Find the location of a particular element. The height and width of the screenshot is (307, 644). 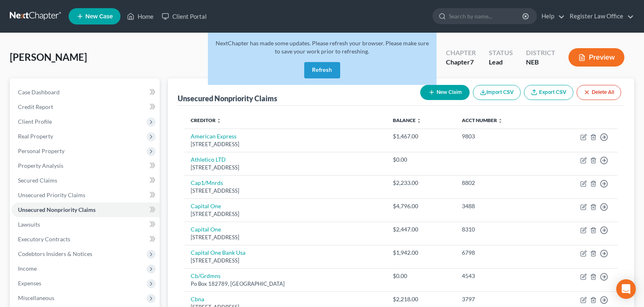

a: Lawsuits is located at coordinates (85, 224).